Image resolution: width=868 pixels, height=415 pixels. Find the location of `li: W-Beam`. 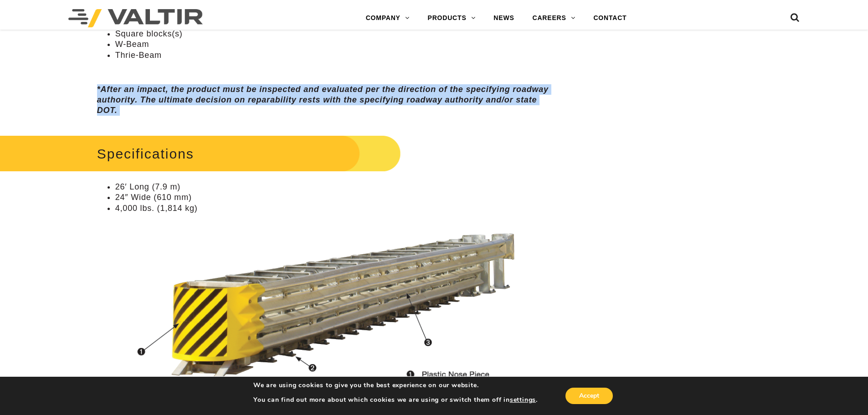

li: W-Beam is located at coordinates (334, 45).